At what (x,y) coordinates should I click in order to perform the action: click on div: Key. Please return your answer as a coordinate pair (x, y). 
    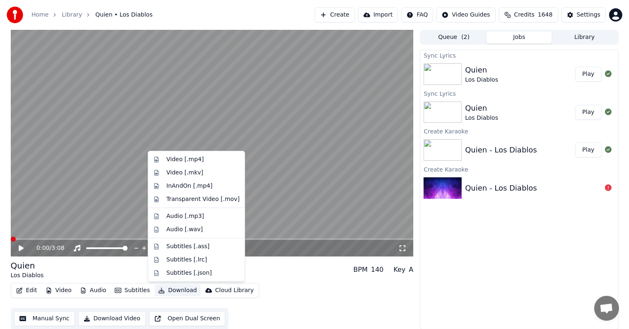
    Looking at the image, I should click on (399, 270).